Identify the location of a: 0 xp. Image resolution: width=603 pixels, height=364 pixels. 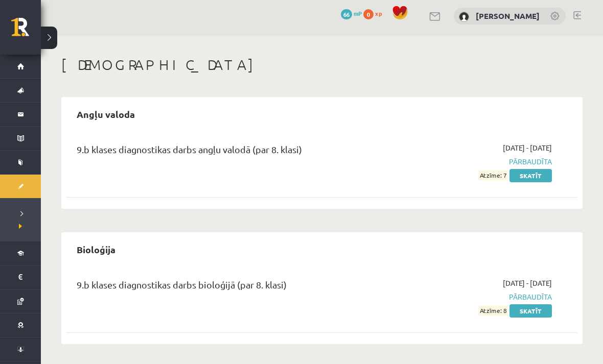
(375, 13).